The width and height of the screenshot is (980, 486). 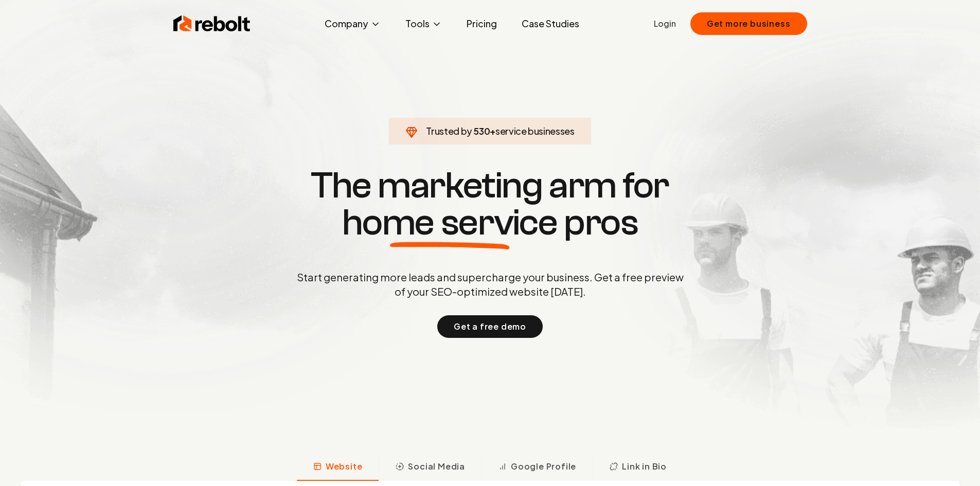 What do you see at coordinates (353, 23) in the screenshot?
I see `button: Company` at bounding box center [353, 23].